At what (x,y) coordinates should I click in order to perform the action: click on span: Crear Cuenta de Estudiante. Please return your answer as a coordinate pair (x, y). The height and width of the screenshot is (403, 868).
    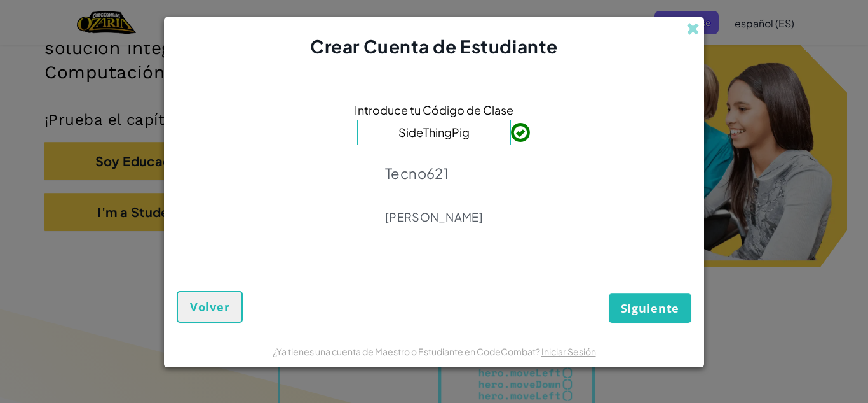
    Looking at the image, I should click on (434, 46).